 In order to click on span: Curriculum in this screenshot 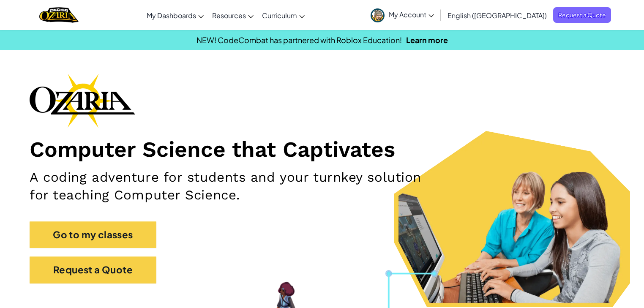, I will do `click(279, 15)`.